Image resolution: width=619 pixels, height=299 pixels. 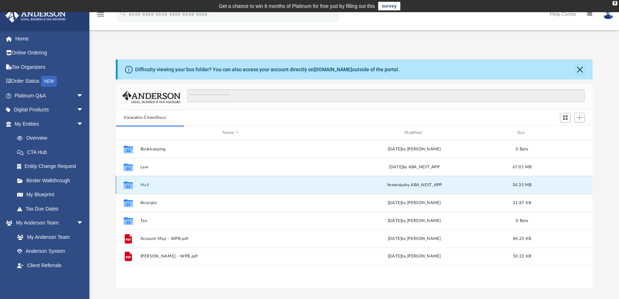 What do you see at coordinates (297, 6) in the screenshot?
I see `div: Get a chance to win 6 months of Platinum for free just by filling out this` at bounding box center [297, 6].